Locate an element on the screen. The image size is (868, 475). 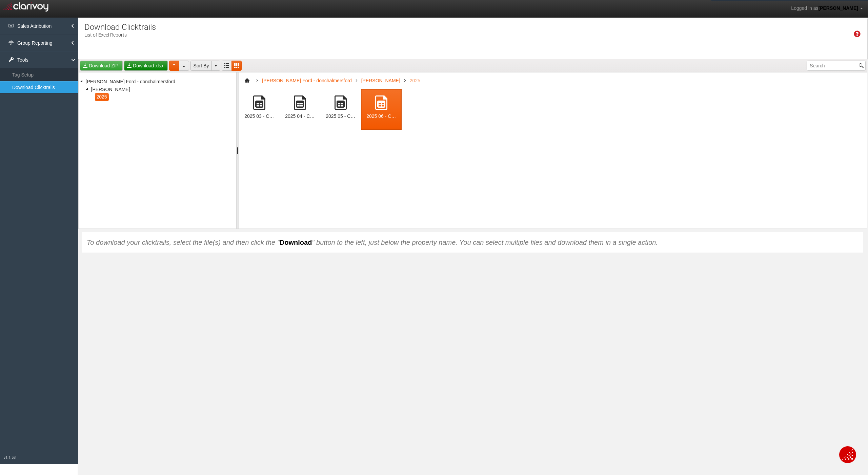
input: Search is located at coordinates (832, 65).